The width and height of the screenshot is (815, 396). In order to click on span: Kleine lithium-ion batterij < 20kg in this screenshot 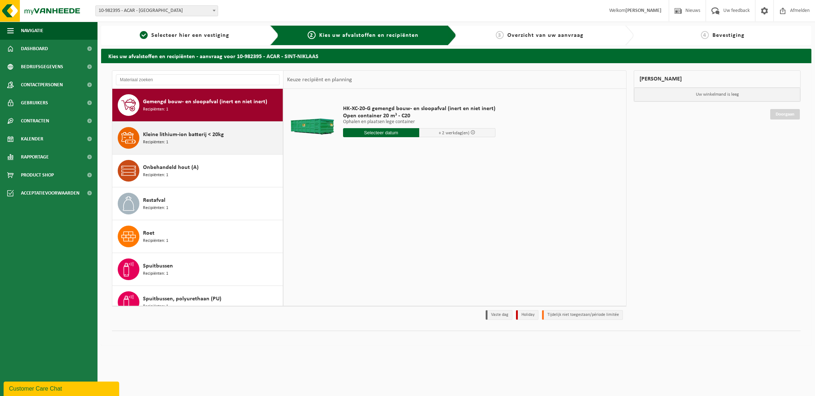, I will do `click(183, 135)`.